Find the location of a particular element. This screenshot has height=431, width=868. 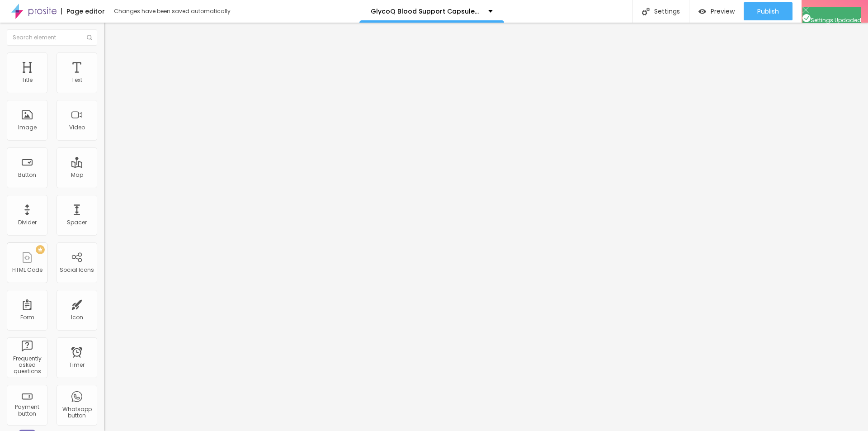

div: Payment button is located at coordinates (26, 410).